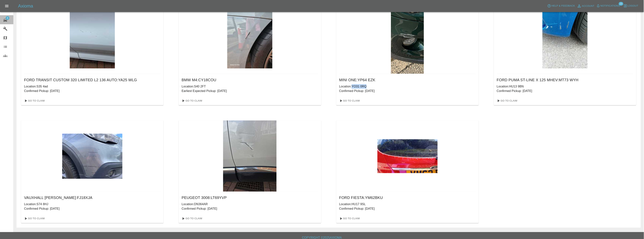  Describe the element at coordinates (633, 6) in the screenshot. I see `span: Logout` at that location.